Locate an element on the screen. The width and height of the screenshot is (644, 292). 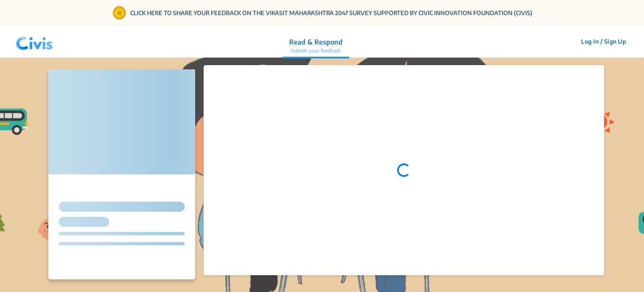
button: Log In / Sign Up is located at coordinates (604, 41).